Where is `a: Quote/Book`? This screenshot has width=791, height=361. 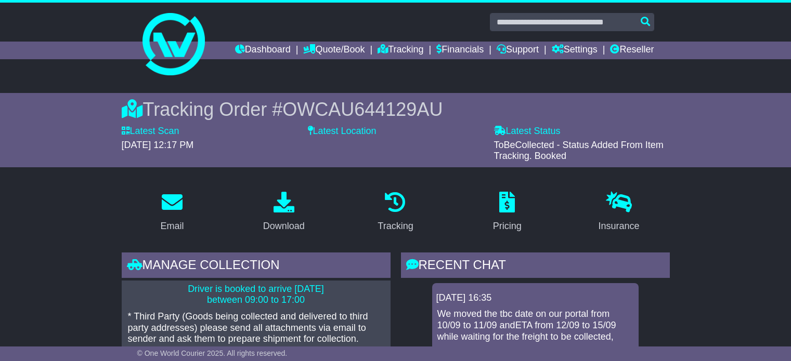
a: Quote/Book is located at coordinates (334, 50).